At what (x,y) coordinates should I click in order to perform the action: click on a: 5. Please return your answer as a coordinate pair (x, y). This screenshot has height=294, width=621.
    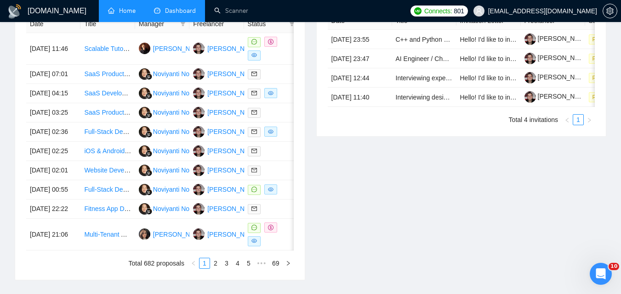
    Looking at the image, I should click on (249, 264).